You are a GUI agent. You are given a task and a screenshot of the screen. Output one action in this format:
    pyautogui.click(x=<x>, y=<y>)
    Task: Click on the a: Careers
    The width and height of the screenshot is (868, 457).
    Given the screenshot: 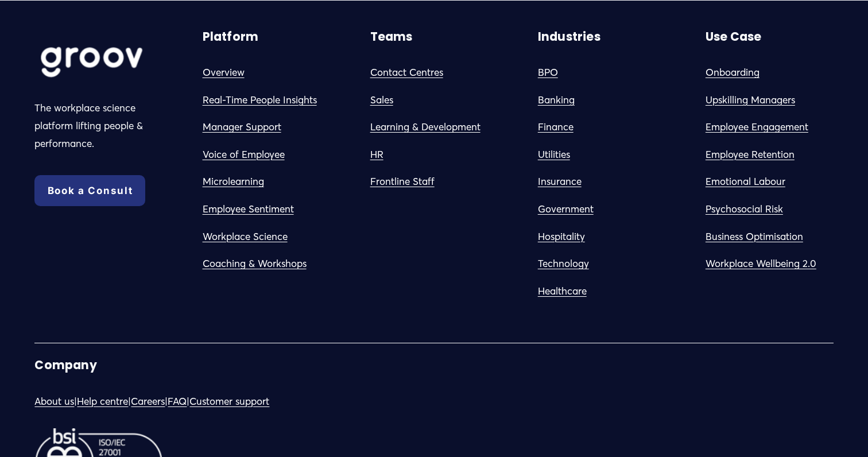 What is the action you would take?
    pyautogui.click(x=148, y=401)
    